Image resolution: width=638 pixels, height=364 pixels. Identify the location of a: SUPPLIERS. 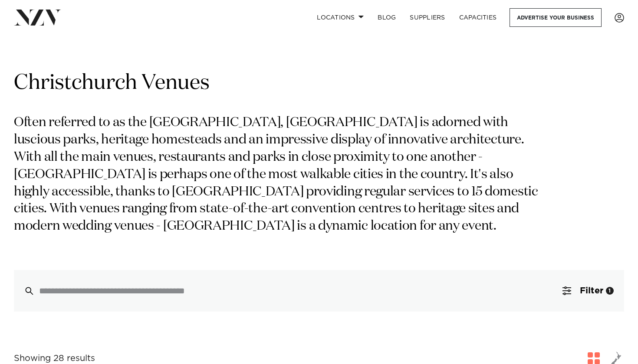
(428, 17).